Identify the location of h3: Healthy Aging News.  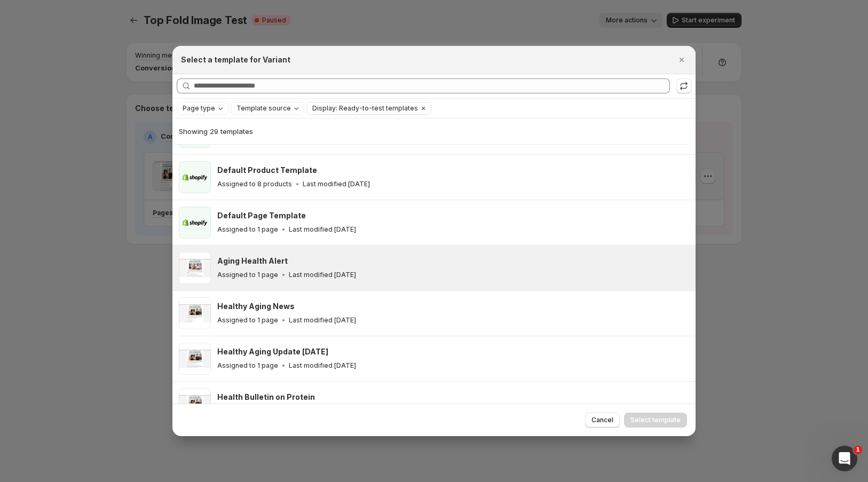
(256, 306).